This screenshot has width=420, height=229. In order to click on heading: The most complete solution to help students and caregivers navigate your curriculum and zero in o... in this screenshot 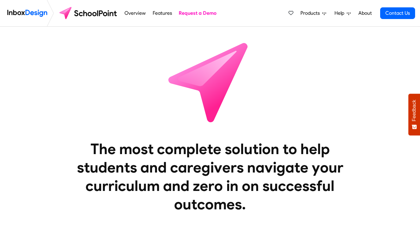, I will do `click(210, 176)`.